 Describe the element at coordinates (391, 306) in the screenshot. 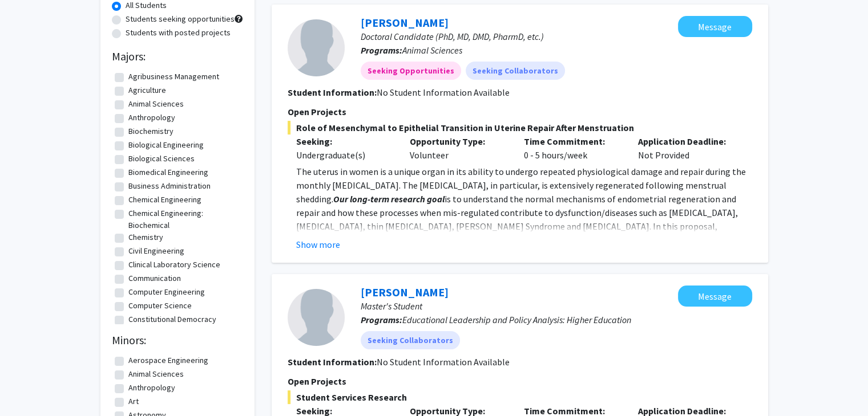

I see `span: Master's Student` at that location.